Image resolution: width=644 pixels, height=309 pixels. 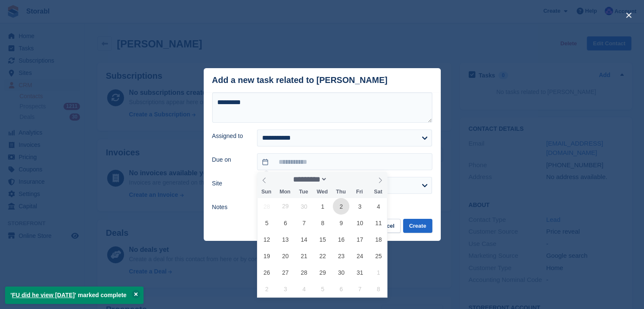 I want to click on span: October 13, 2025, so click(x=285, y=239).